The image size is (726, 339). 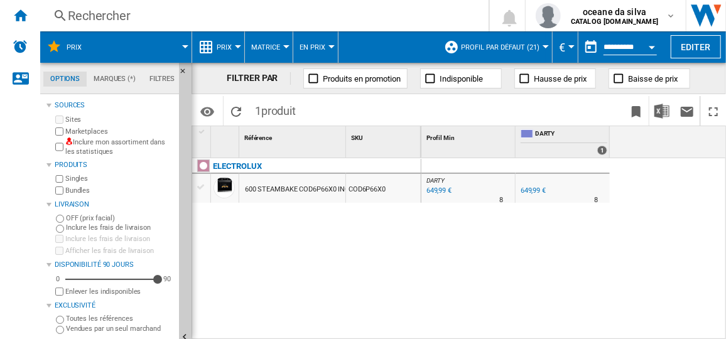 I want to click on label: Toutes les références, so click(x=120, y=319).